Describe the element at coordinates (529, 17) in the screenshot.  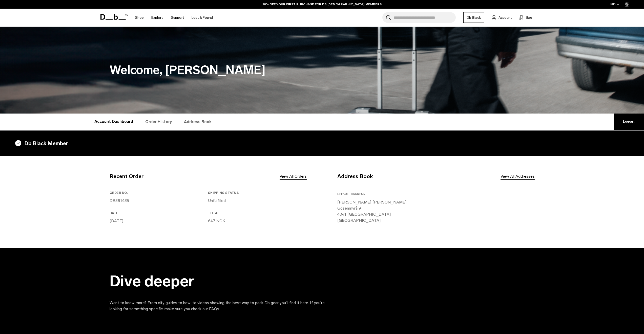
I see `span: Bag` at that location.